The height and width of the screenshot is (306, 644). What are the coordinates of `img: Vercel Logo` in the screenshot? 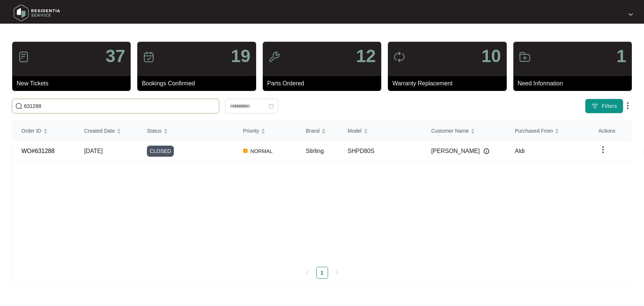 It's located at (245, 151).